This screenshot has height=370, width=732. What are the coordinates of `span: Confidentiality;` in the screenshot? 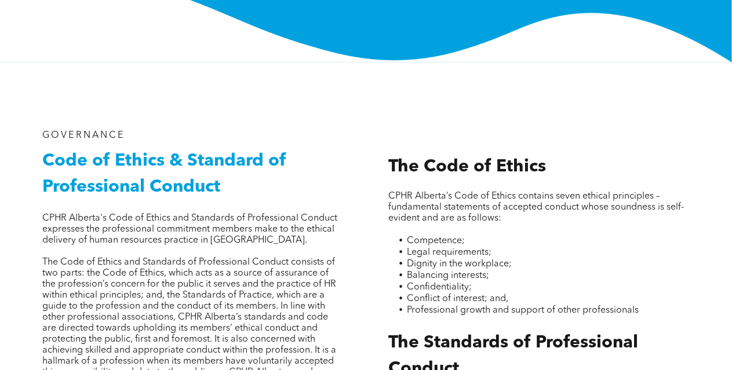 It's located at (439, 288).